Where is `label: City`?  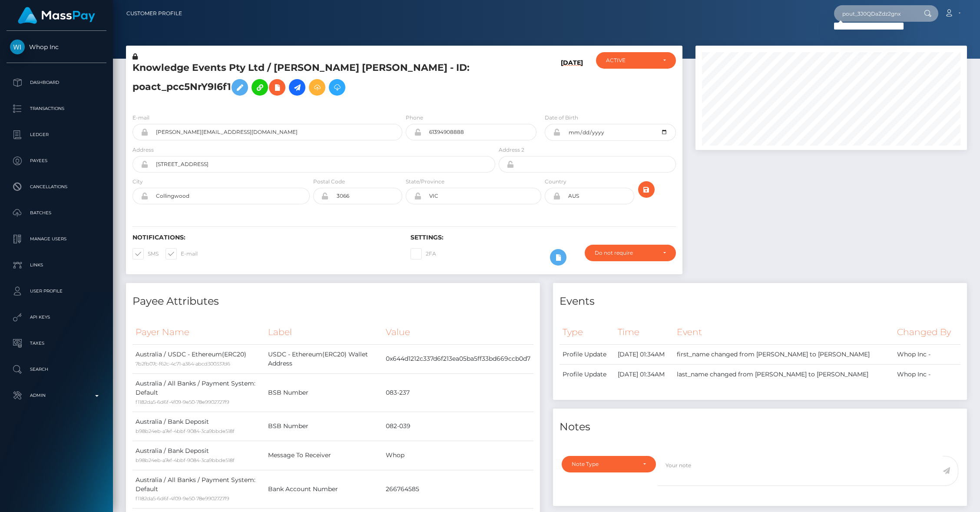 label: City is located at coordinates (137, 181).